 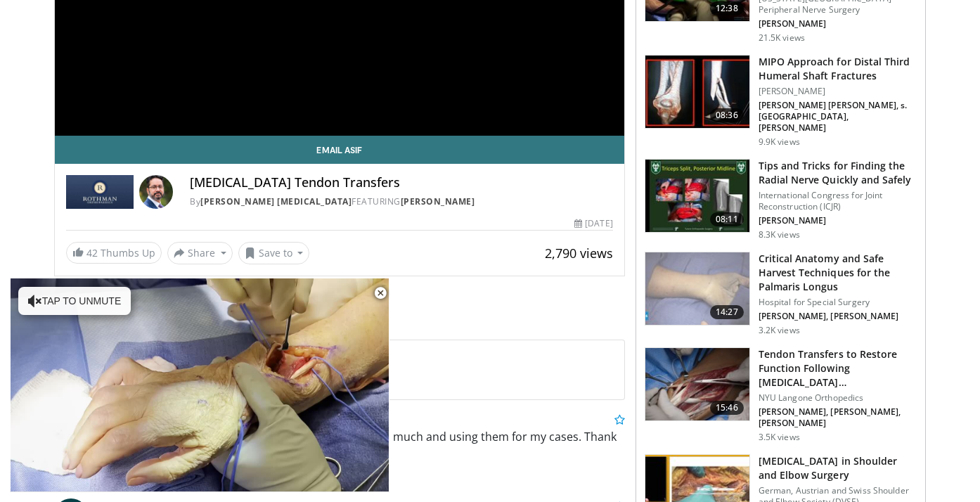 I want to click on p: 8.3K views, so click(x=779, y=235).